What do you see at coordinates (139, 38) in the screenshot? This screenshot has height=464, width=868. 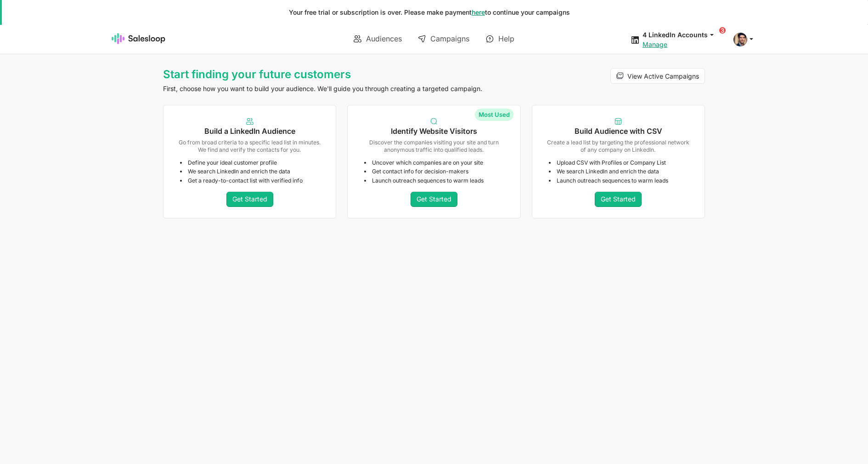 I see `img: Salesloop` at bounding box center [139, 38].